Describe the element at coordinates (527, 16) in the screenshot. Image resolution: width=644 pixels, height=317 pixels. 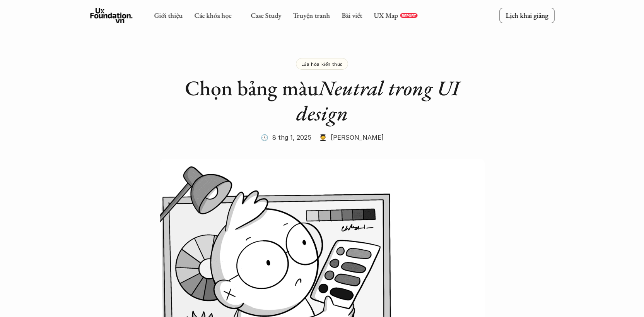
I see `p: Lịch khai giảng` at that location.